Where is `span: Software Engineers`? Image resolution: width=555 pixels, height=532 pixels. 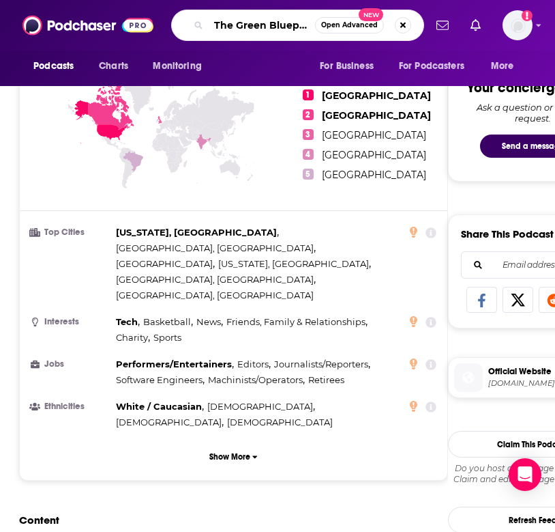 span: Software Engineers is located at coordinates (159, 379).